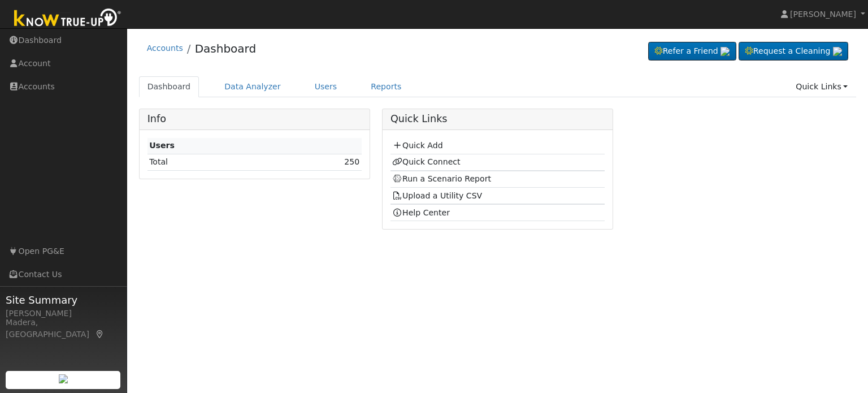 The height and width of the screenshot is (393, 868). I want to click on a: Refer a Friend, so click(692, 52).